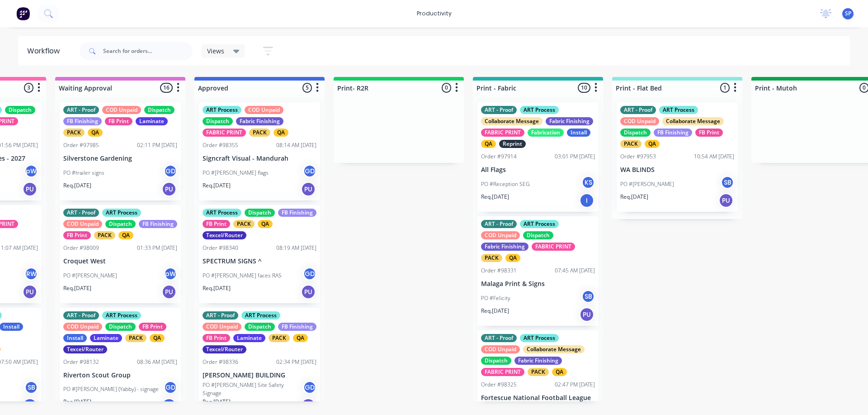 This screenshot has width=868, height=415. I want to click on p: Silverstone Gardening, so click(121, 158).